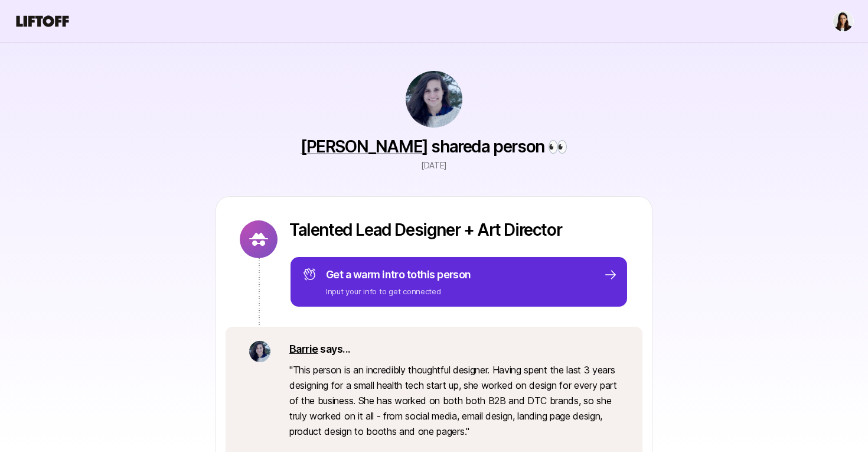 Image resolution: width=868 pixels, height=452 pixels. Describe the element at coordinates (843, 21) in the screenshot. I see `img: Ashley Simon` at that location.